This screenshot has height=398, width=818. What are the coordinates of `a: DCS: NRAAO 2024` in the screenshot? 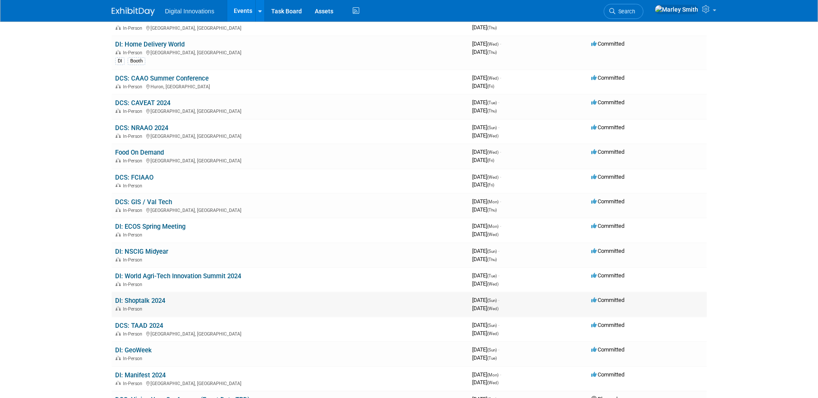 It's located at (141, 128).